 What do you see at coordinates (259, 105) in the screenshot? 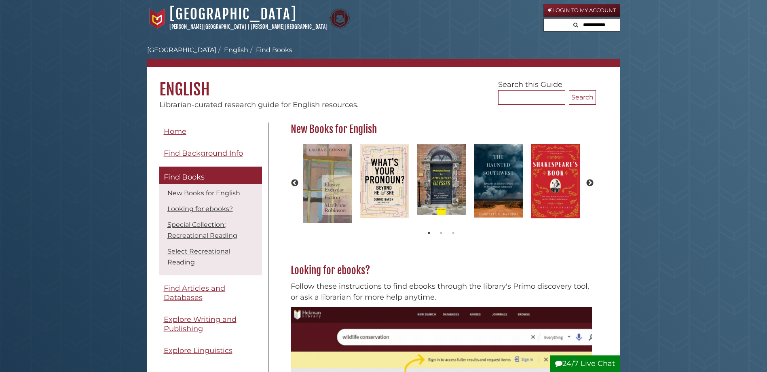
I see `span: Librarian-curated research guide for English resources.` at bounding box center [259, 105].